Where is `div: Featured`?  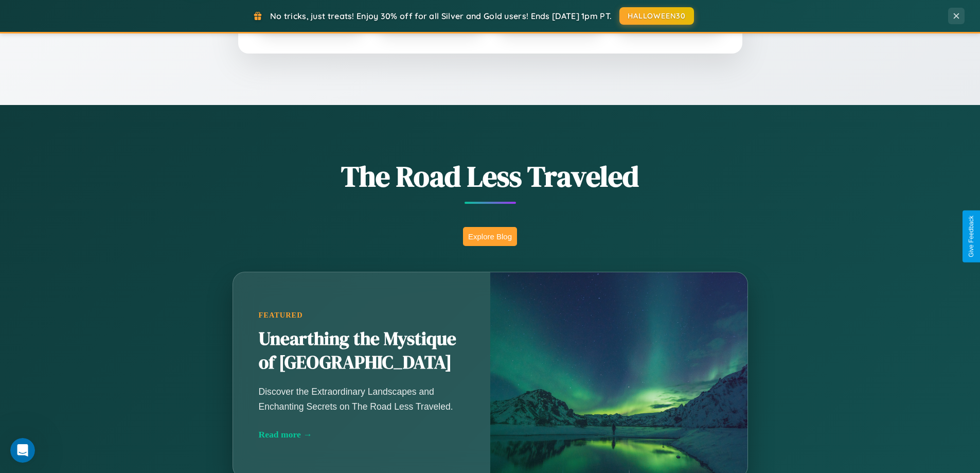 div: Featured is located at coordinates (362, 315).